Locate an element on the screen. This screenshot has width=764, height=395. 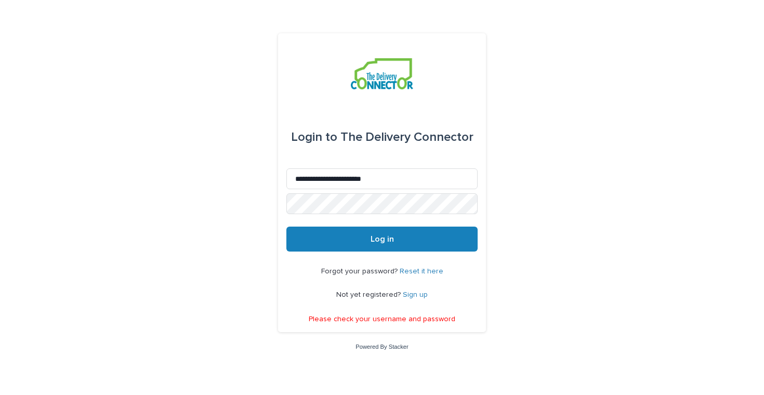
span: Not yet registered? is located at coordinates (370, 295).